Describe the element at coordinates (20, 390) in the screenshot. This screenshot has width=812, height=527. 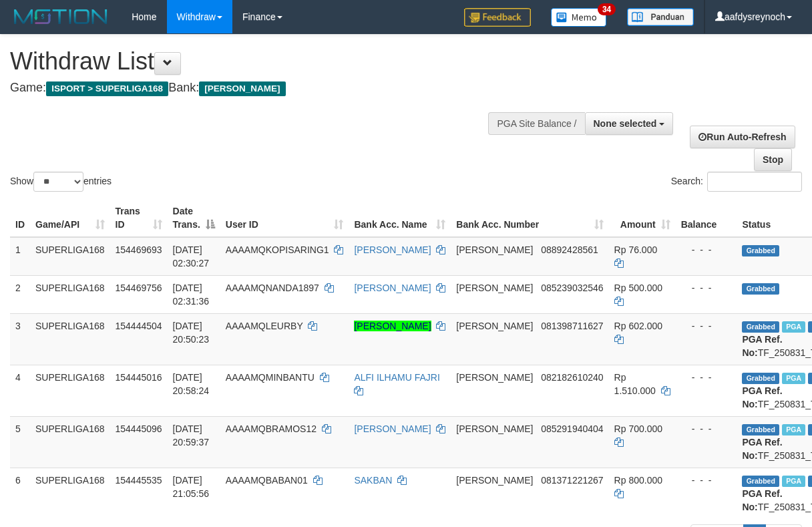
I see `td: 4` at that location.